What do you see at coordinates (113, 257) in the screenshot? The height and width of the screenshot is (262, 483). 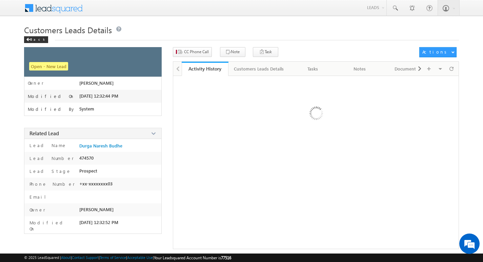 I see `a: Terms of Service` at bounding box center [113, 257].